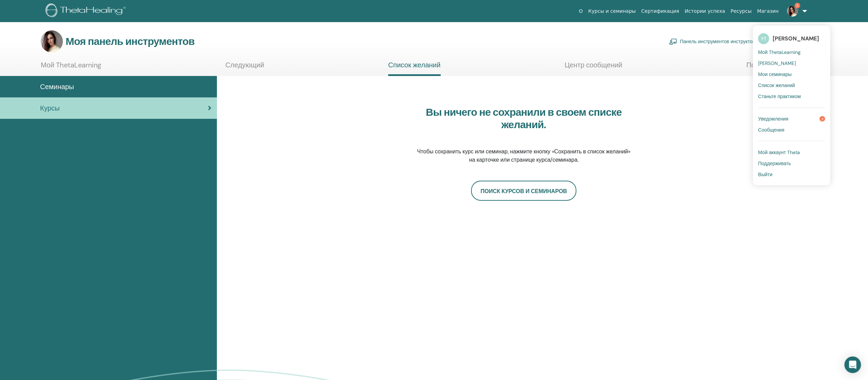  What do you see at coordinates (776, 65) in the screenshot?
I see `font: Помощь и ресурсы` at bounding box center [776, 65].